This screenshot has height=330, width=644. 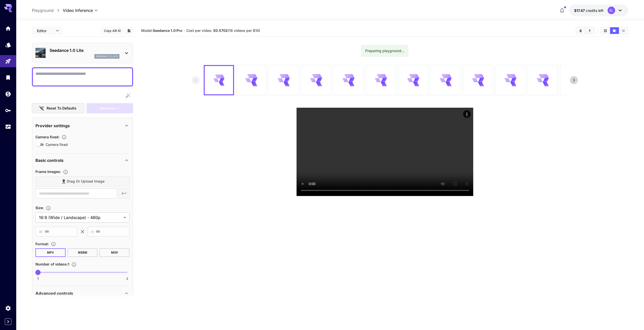 I want to click on p: Playground, so click(x=43, y=10).